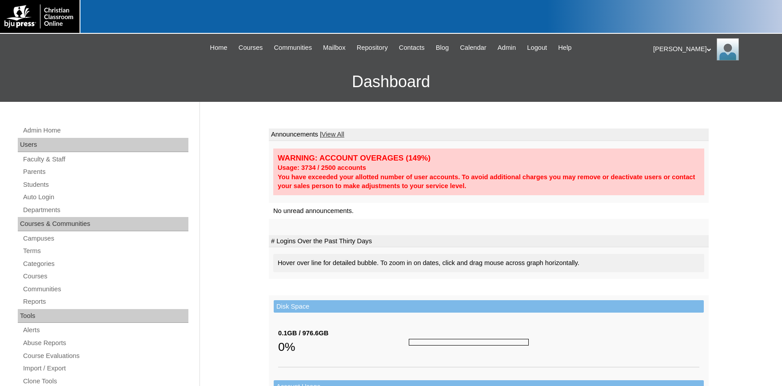  Describe the element at coordinates (103, 145) in the screenshot. I see `div: Users` at that location.